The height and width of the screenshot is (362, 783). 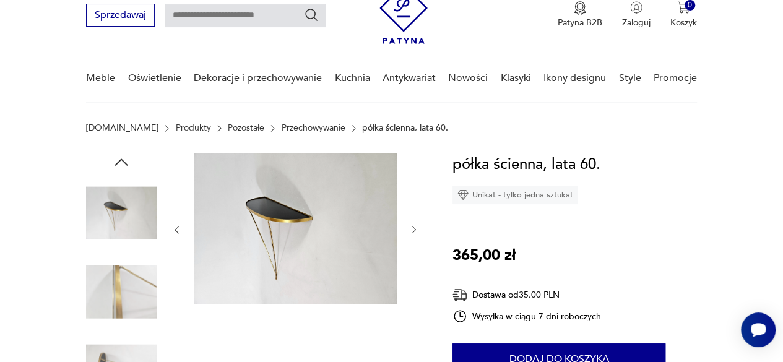 I want to click on p: Patyna B2B, so click(x=580, y=22).